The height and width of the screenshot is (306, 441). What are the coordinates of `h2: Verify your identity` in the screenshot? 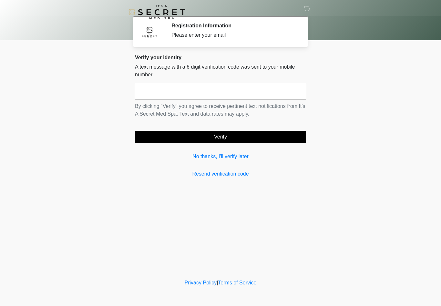 It's located at (220, 57).